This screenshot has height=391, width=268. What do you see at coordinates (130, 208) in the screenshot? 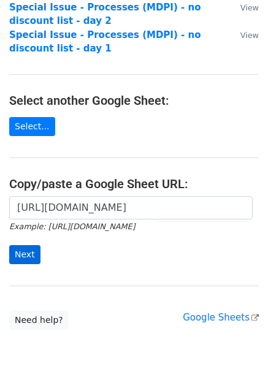
I see `input: Paste your Google Sheet URL here` at bounding box center [130, 208].